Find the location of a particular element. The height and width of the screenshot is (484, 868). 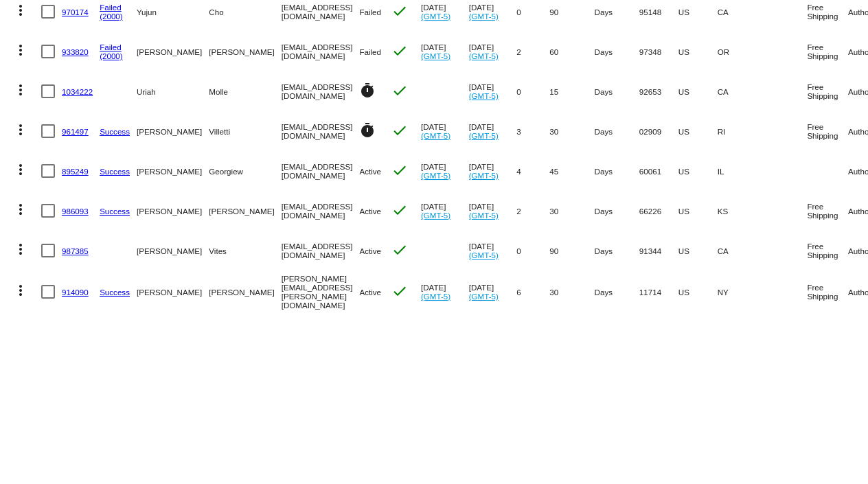

a: 895249 is located at coordinates (75, 171).